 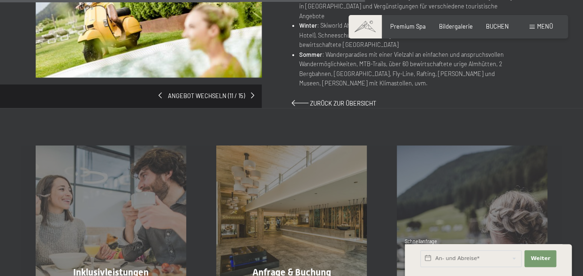 I want to click on strong: Winter, so click(x=308, y=25).